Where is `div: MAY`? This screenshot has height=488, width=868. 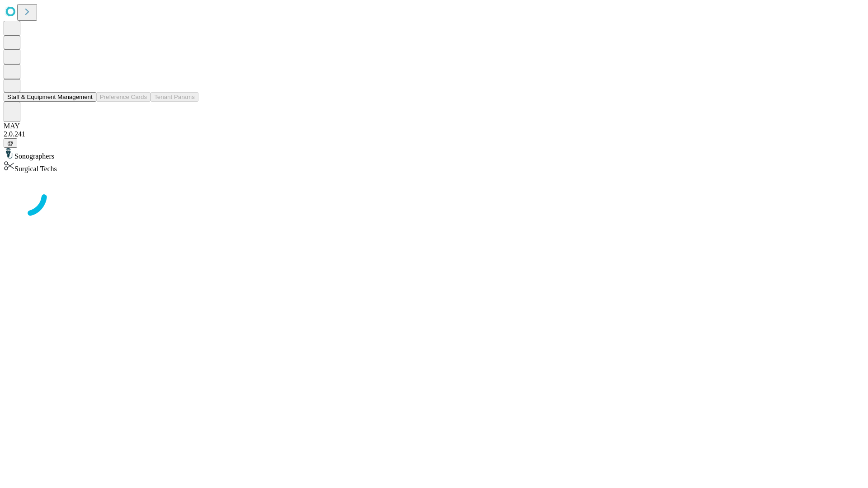 div: MAY is located at coordinates (434, 126).